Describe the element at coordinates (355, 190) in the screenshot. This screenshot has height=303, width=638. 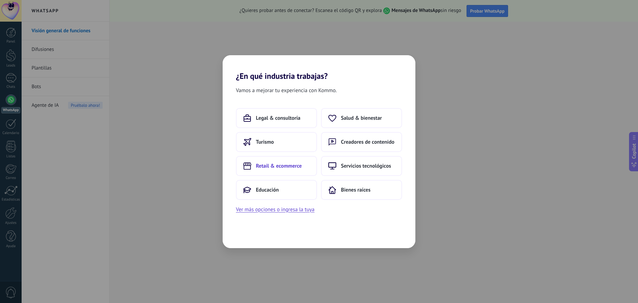
I see `span: Bienes raíces` at that location.